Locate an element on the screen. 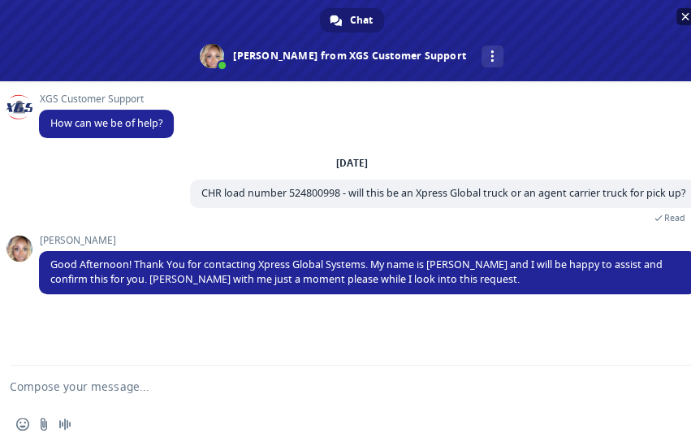  input: Contact by Email is located at coordinates (278, 165).